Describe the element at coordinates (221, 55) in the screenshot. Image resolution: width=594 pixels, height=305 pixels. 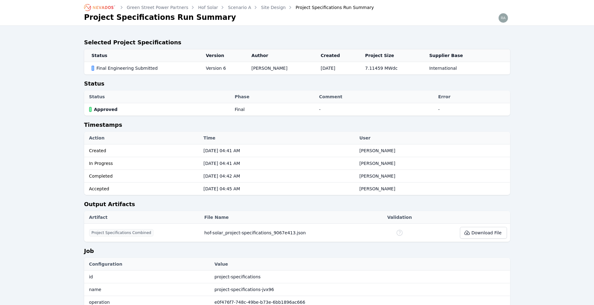
I see `th: Version` at that location.